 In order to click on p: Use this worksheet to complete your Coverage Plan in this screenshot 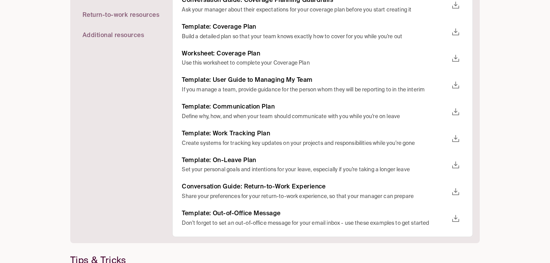, I will do `click(315, 63)`.